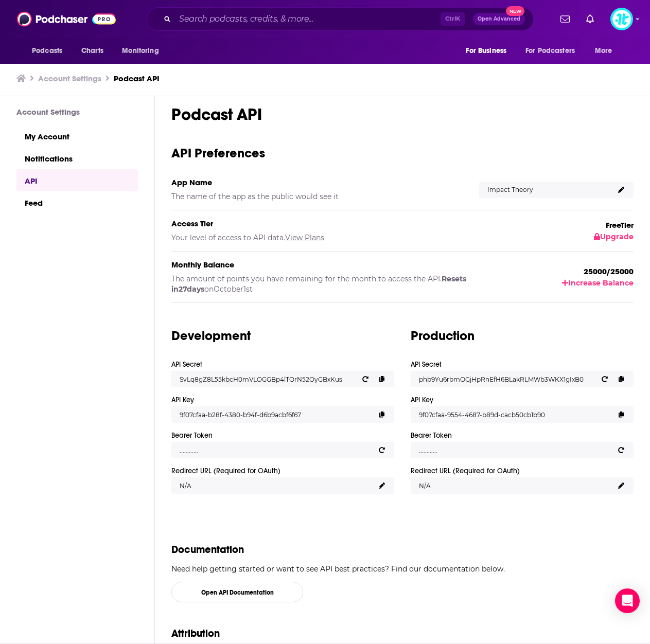 This screenshot has width=650, height=644. What do you see at coordinates (283, 336) in the screenshot?
I see `h3: Development` at bounding box center [283, 336].